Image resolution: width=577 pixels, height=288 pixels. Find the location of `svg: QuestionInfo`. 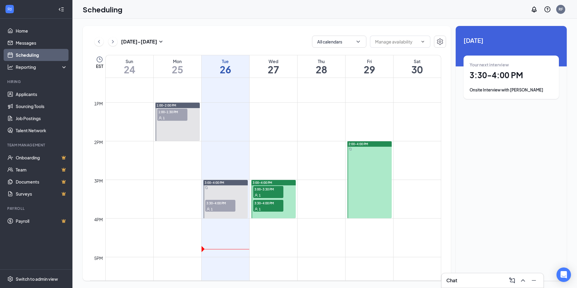

svg: QuestionInfo is located at coordinates (547, 9).